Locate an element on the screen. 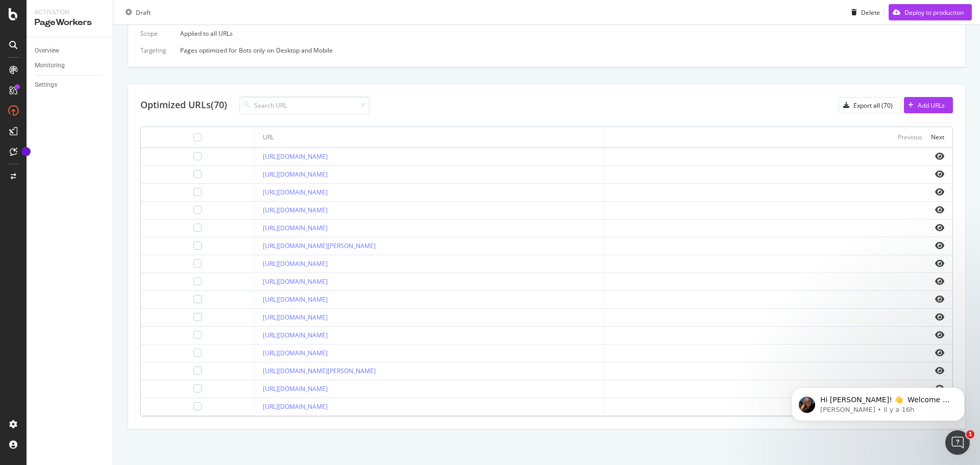 The height and width of the screenshot is (465, 980). div: Delete is located at coordinates (870, 11).